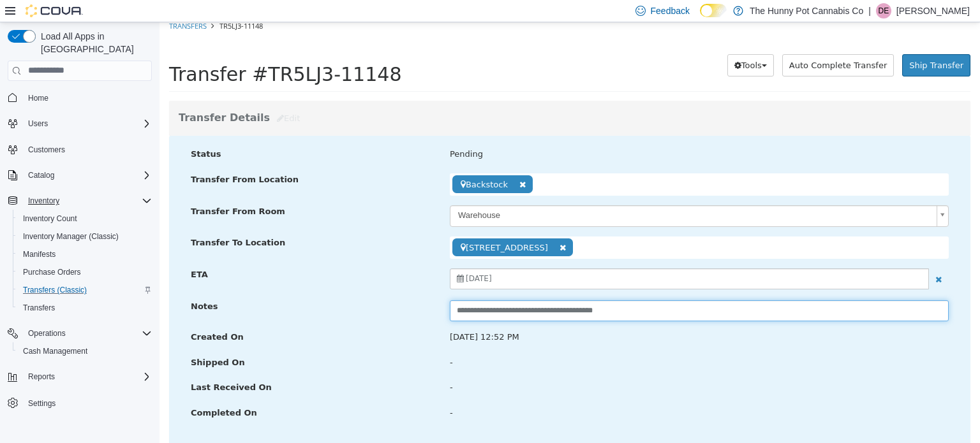 This screenshot has height=443, width=980. What do you see at coordinates (129, 96) in the screenshot?
I see `button: Edit` at bounding box center [129, 96].